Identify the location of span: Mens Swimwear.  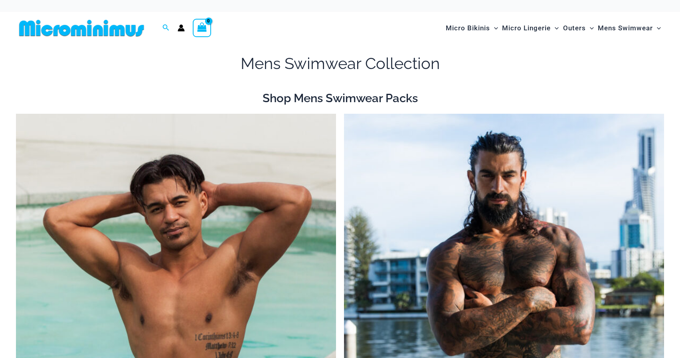
(625, 28).